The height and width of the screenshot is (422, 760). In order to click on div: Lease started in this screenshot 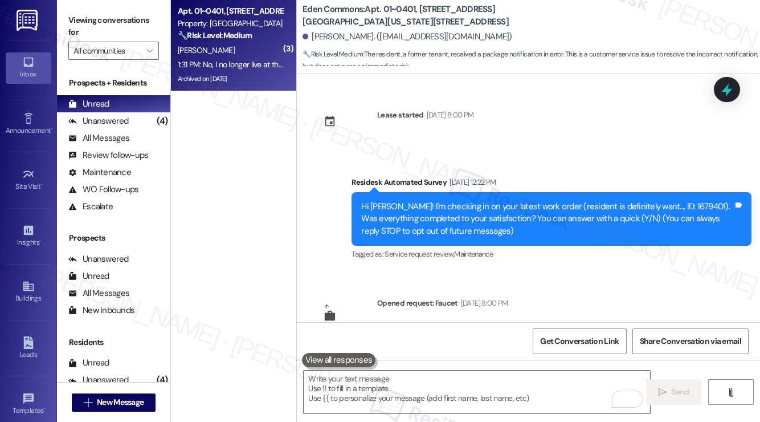, I will do `click(401, 115)`.